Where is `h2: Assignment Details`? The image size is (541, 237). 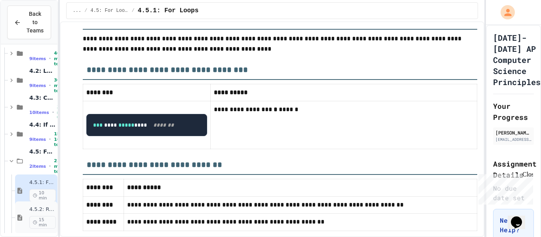 h2: Assignment Details is located at coordinates (513, 170).